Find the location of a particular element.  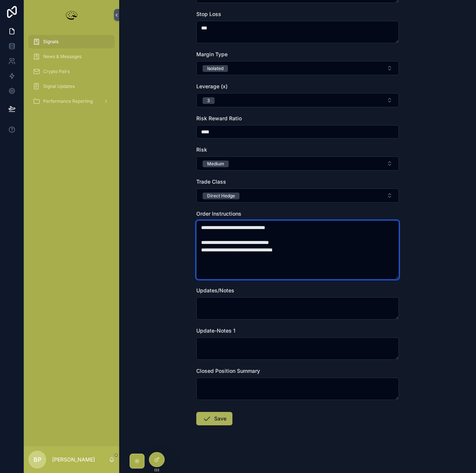

span: Closed Position Summary is located at coordinates (228, 370).